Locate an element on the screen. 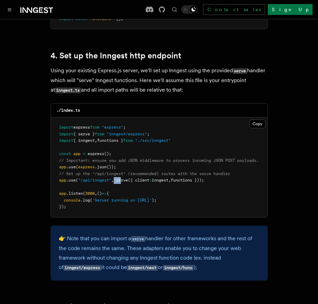  button: Find something... is located at coordinates (174, 9).